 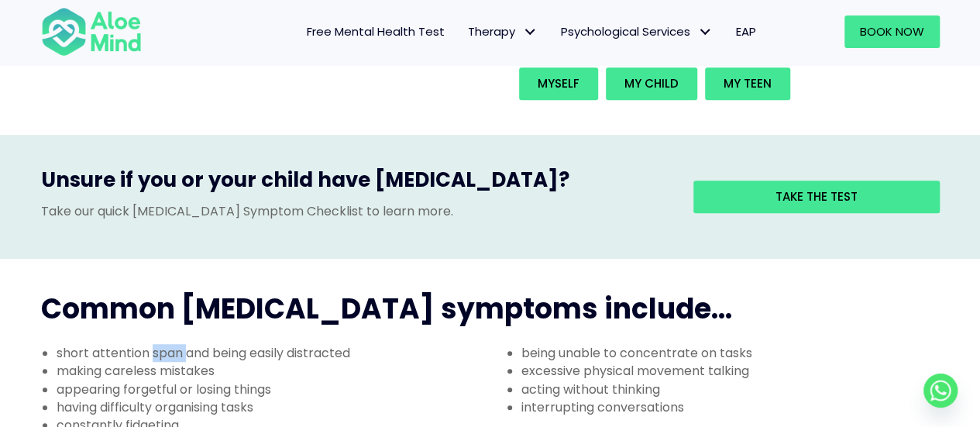 What do you see at coordinates (274, 388) in the screenshot?
I see `li: appearing forgetful or losing things` at bounding box center [274, 388].